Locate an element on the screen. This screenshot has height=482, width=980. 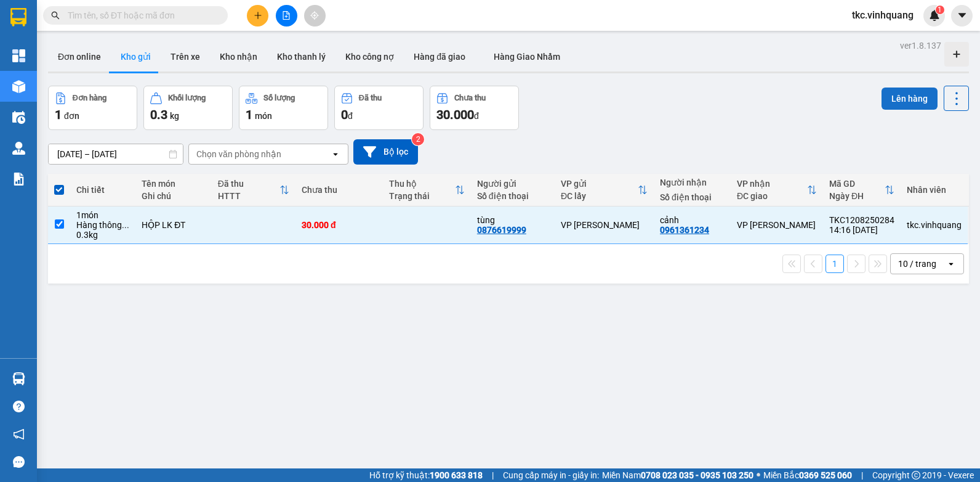
span: question-circle is located at coordinates (19, 406).